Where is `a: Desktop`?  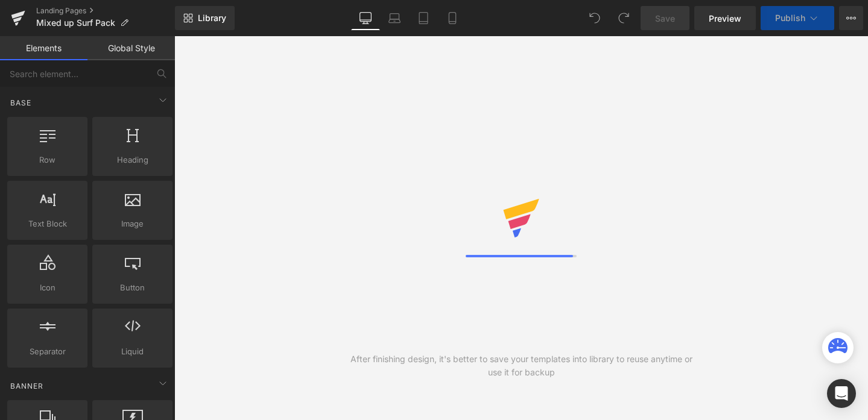
a: Desktop is located at coordinates (365, 18).